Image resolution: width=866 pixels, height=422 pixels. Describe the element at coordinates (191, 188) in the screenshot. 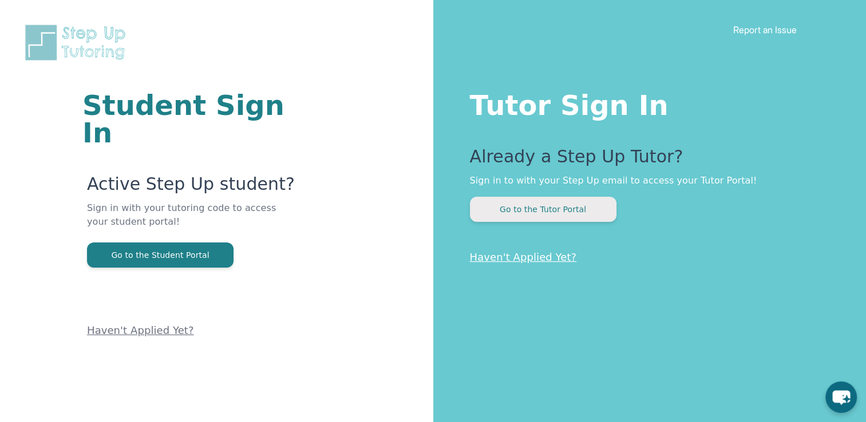

I see `p: Active Step Up student?` at that location.